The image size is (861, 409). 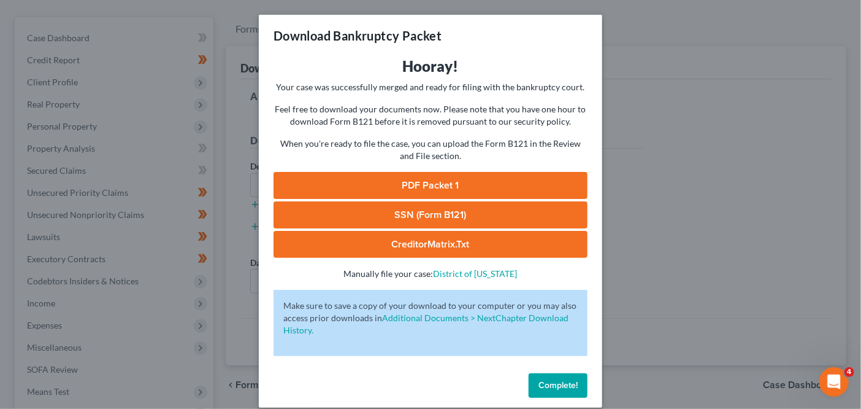 I want to click on h3: Download Bankruptcy Packet, so click(x=358, y=36).